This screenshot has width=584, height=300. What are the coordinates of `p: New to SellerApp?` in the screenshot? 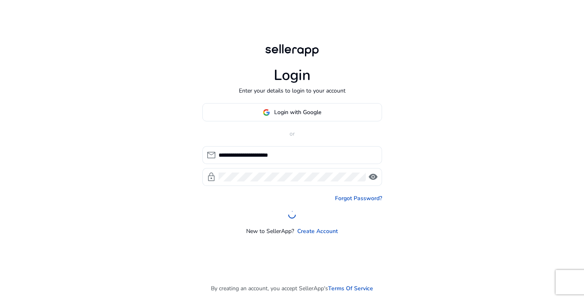 It's located at (270, 231).